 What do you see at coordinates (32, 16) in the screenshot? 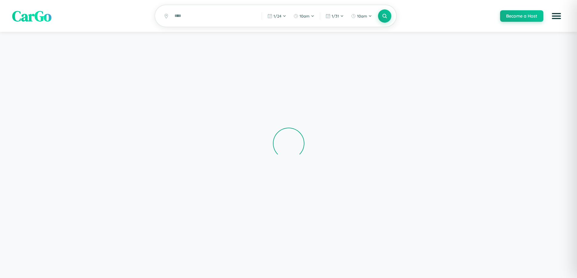
I see `span: CarGo` at bounding box center [32, 16].